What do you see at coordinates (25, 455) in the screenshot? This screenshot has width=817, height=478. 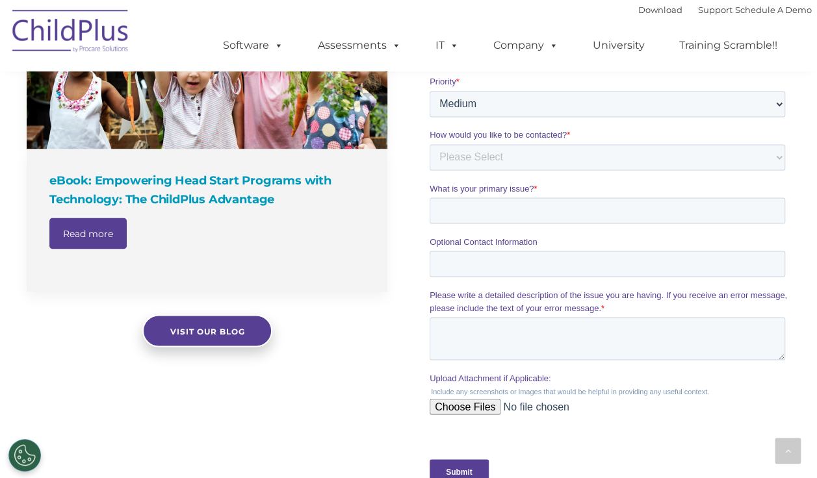 I see `button: Cookies Settings` at bounding box center [25, 455].